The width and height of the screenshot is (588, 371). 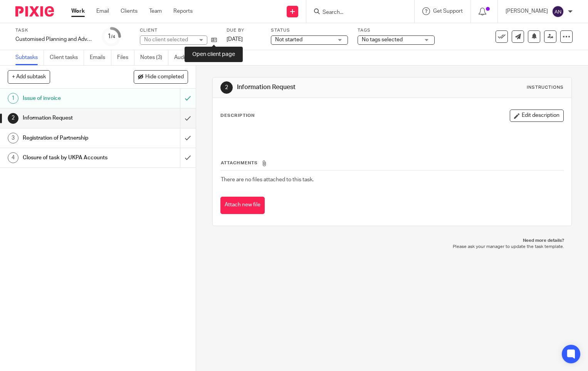 What do you see at coordinates (165, 77) in the screenshot?
I see `span: Hide completed` at bounding box center [165, 77].